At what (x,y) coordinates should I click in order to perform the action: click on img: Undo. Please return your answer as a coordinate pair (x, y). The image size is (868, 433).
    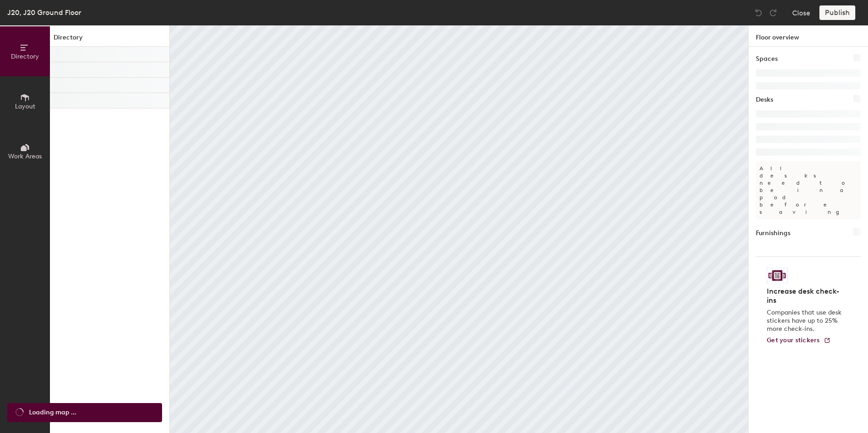
    Looking at the image, I should click on (759, 13).